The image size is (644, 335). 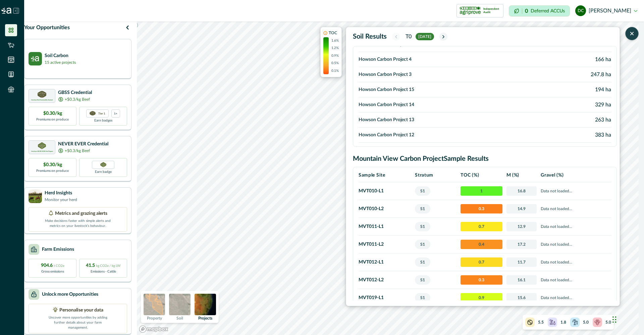 What do you see at coordinates (60, 56) in the screenshot?
I see `p: Soil Carbon` at bounding box center [60, 56].